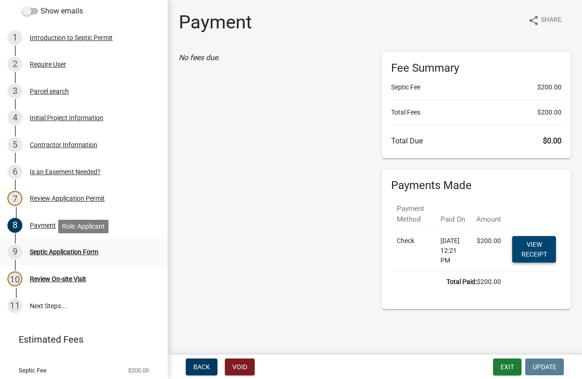 This screenshot has height=379, width=582. I want to click on a: View receipt, so click(534, 249).